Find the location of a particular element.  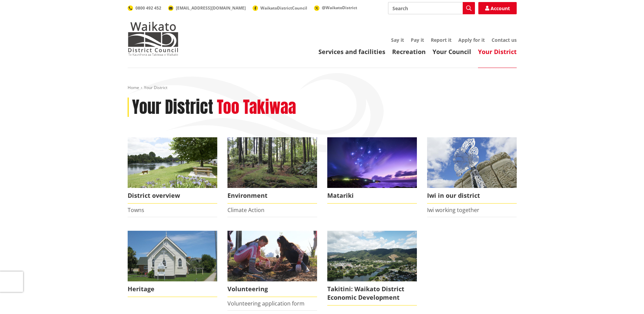

a: WaikatoDistrictCouncil is located at coordinates (280, 8).